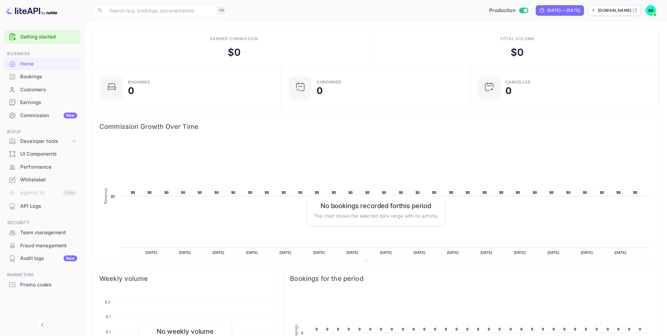  What do you see at coordinates (185, 278) in the screenshot?
I see `span: Weekly volume` at bounding box center [185, 278].